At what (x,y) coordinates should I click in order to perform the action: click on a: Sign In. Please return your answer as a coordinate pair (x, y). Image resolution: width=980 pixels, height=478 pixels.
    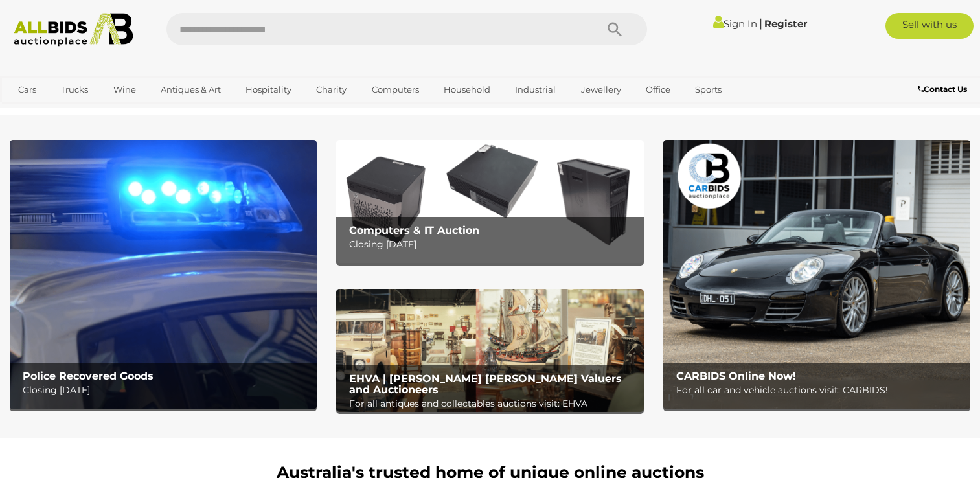
    Looking at the image, I should click on (735, 24).